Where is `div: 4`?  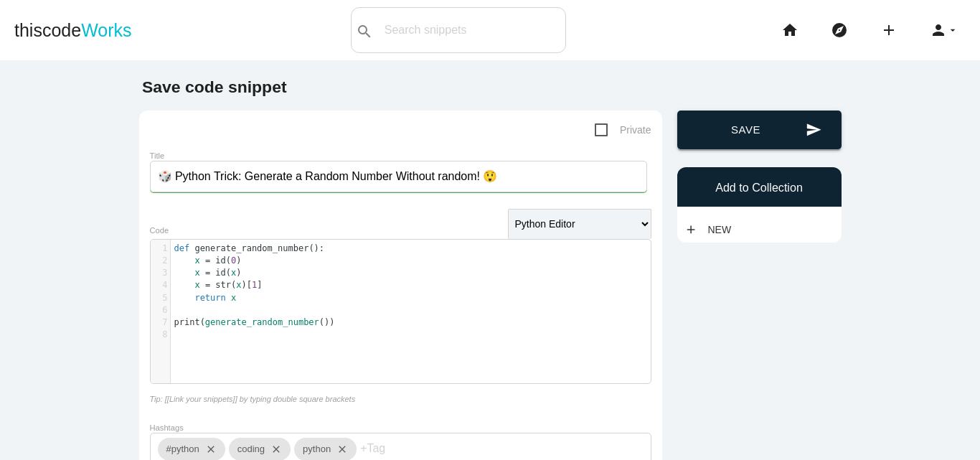 div: 4 is located at coordinates (160, 285).